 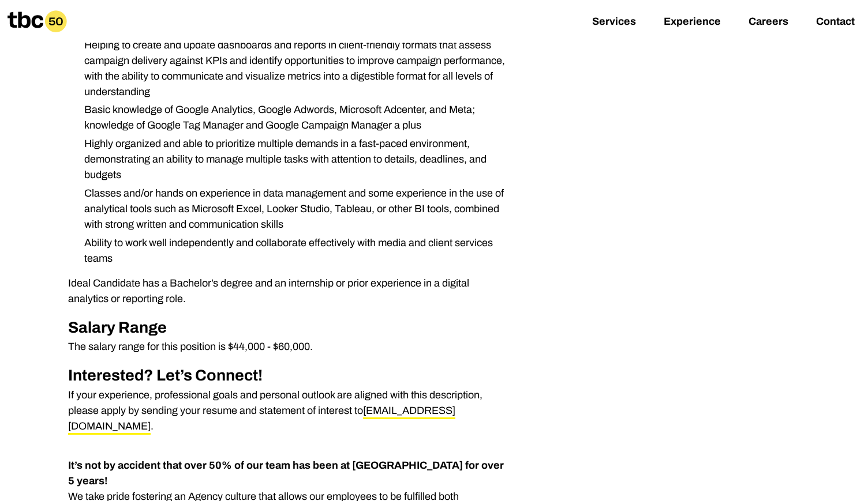 What do you see at coordinates (293, 118) in the screenshot?
I see `li: Basic knowledge of Google Analytics, Google Adwords, Microsoft Adcenter, and Meta; knowledge of G...` at bounding box center [293, 118].